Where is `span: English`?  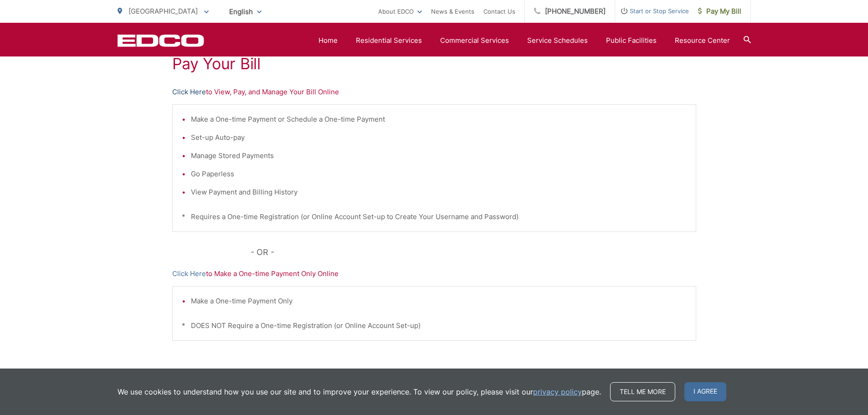 span: English is located at coordinates (245, 11).